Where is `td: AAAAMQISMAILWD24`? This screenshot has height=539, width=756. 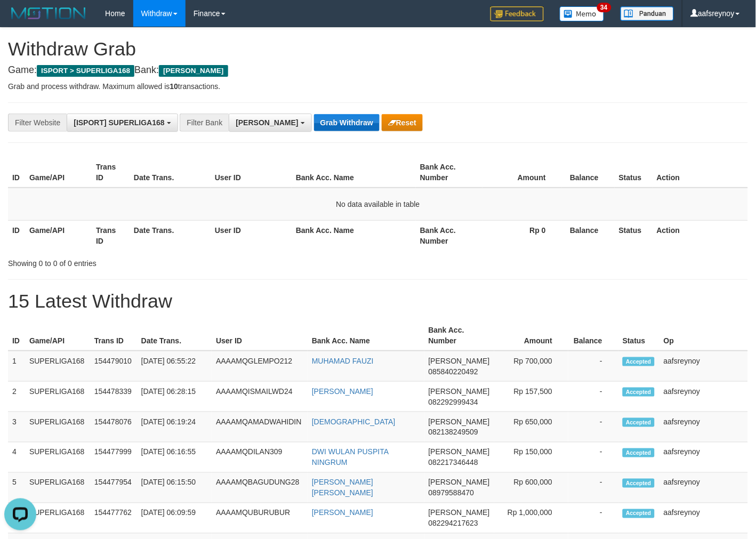 td: AAAAMQISMAILWD24 is located at coordinates (259, 397).